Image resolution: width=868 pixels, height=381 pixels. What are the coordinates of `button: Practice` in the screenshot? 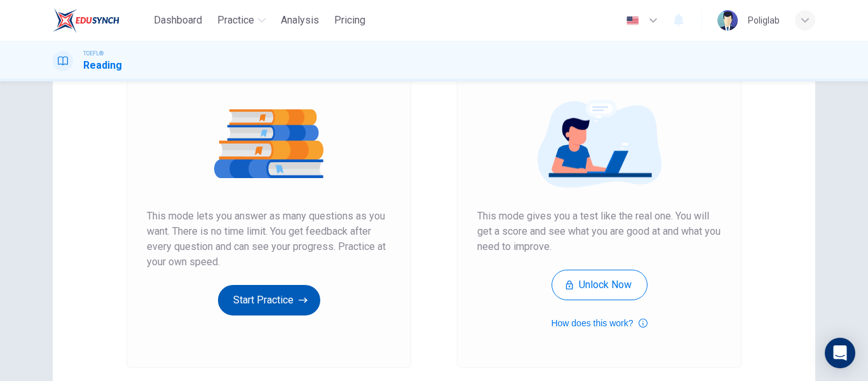 It's located at (241, 21).